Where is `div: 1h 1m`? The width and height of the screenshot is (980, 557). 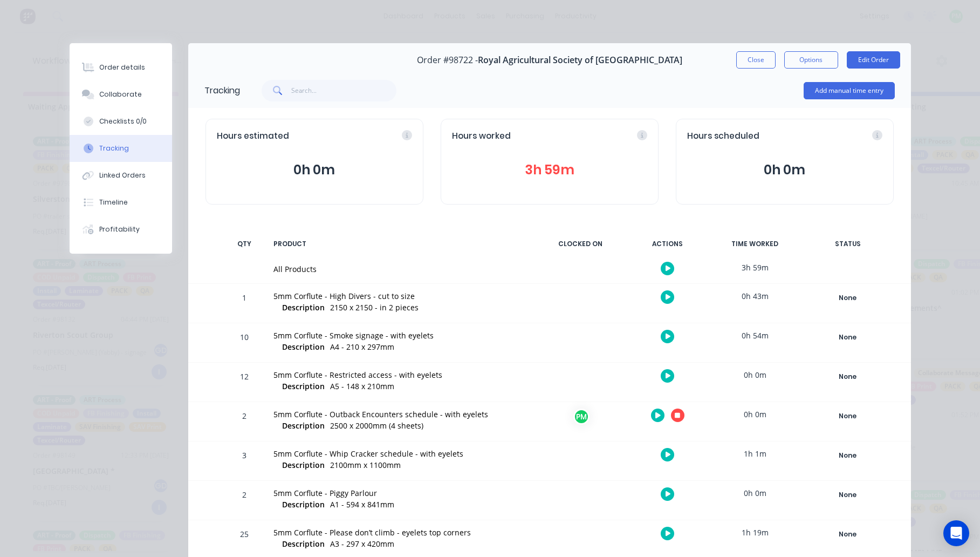
div: 1h 1m is located at coordinates (755, 453).